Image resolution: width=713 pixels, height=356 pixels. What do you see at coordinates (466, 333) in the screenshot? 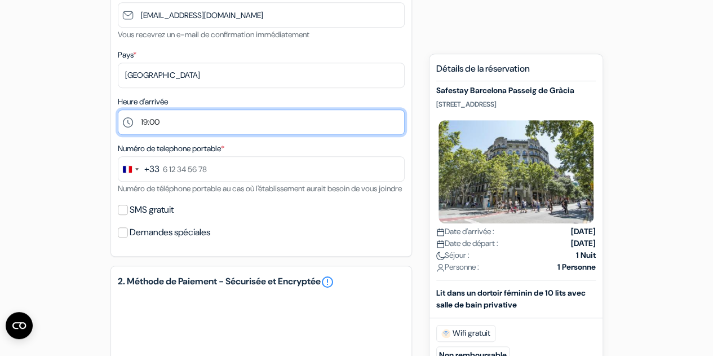
I see `span: Wifi gratuit` at bounding box center [466, 333].